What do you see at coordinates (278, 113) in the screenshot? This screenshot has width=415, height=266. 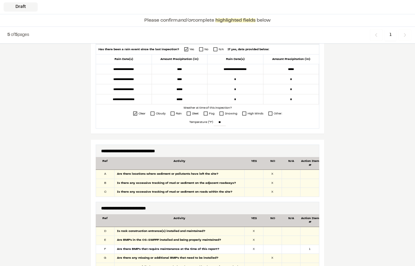 I see `div: Other:` at bounding box center [278, 113].